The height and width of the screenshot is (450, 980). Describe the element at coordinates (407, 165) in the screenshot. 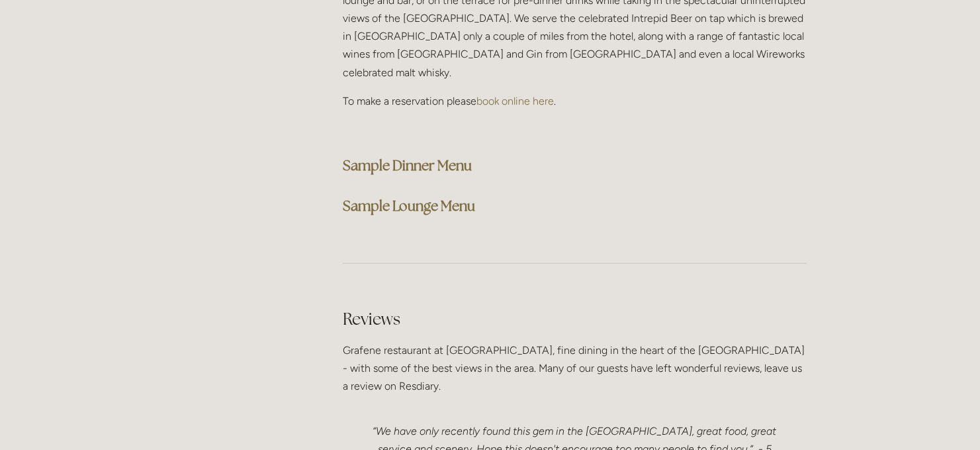

I see `a: Sample Dinner Menu` at that location.